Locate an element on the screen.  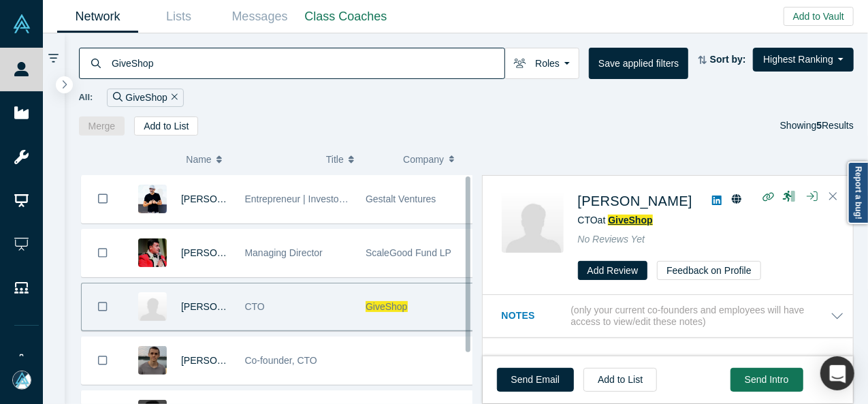
button: Title is located at coordinates (358, 159).